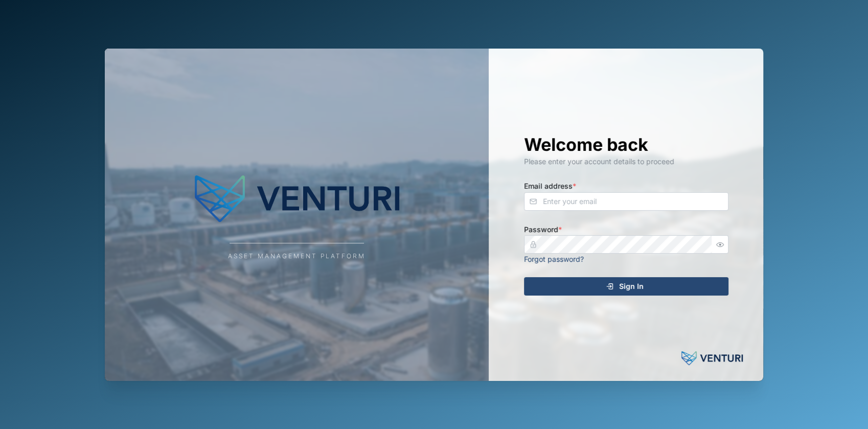 The height and width of the screenshot is (429, 868). What do you see at coordinates (543, 230) in the screenshot?
I see `label: Password` at bounding box center [543, 230].